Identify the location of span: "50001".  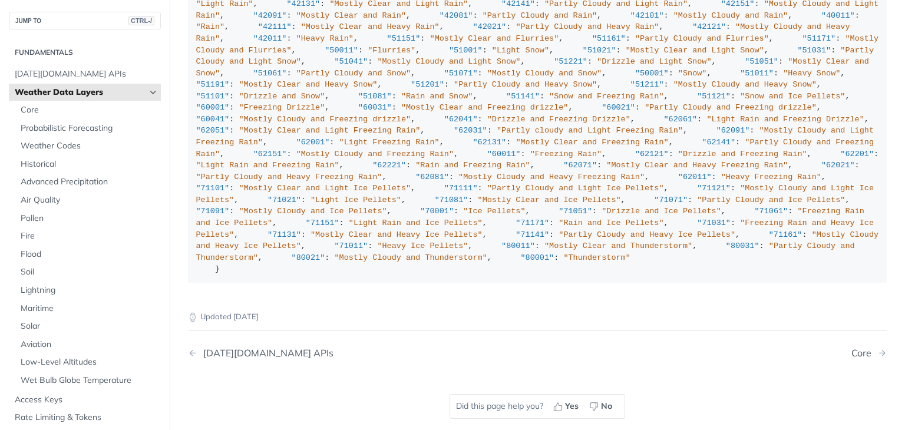
(651, 73).